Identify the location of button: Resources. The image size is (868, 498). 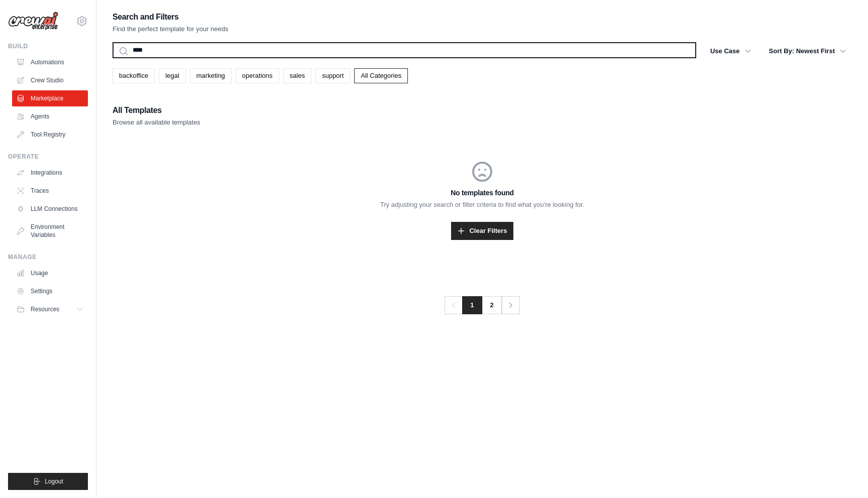
(50, 309).